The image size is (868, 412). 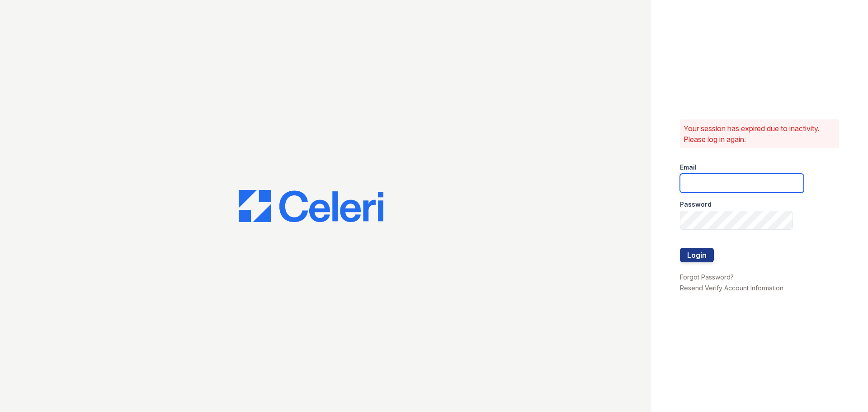 What do you see at coordinates (688, 167) in the screenshot?
I see `label: Email` at bounding box center [688, 167].